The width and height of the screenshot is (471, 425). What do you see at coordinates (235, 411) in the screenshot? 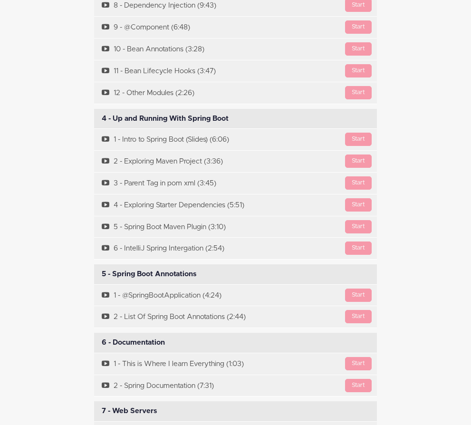
I see `div: 7 - Web Servers` at bounding box center [235, 411].